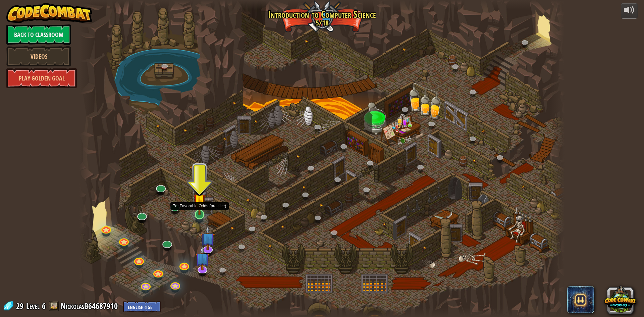 The image size is (644, 317). I want to click on img: CodeCombat - Learn how to code by playing a game, so click(49, 13).